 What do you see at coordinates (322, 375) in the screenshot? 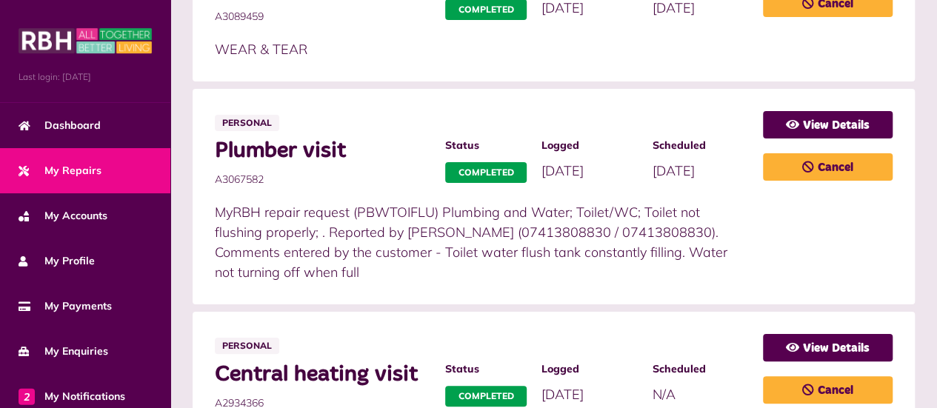
I see `span: Central heating visit` at bounding box center [322, 375].